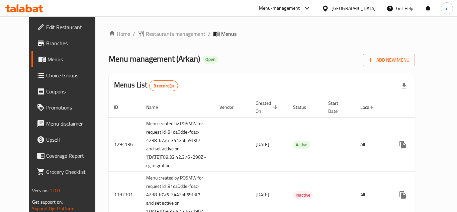  Describe the element at coordinates (163, 86) in the screenshot. I see `div: Total records count` at that location.